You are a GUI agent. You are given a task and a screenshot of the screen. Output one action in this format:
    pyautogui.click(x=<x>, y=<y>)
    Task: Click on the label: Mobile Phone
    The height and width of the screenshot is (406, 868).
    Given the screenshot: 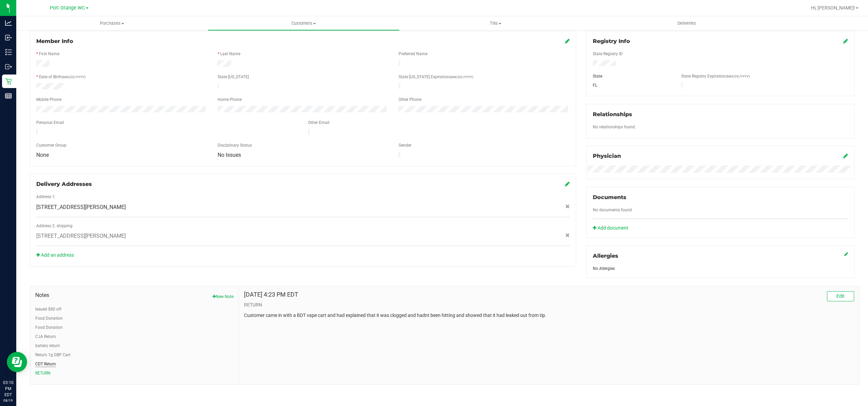 What is the action you would take?
    pyautogui.click(x=49, y=100)
    